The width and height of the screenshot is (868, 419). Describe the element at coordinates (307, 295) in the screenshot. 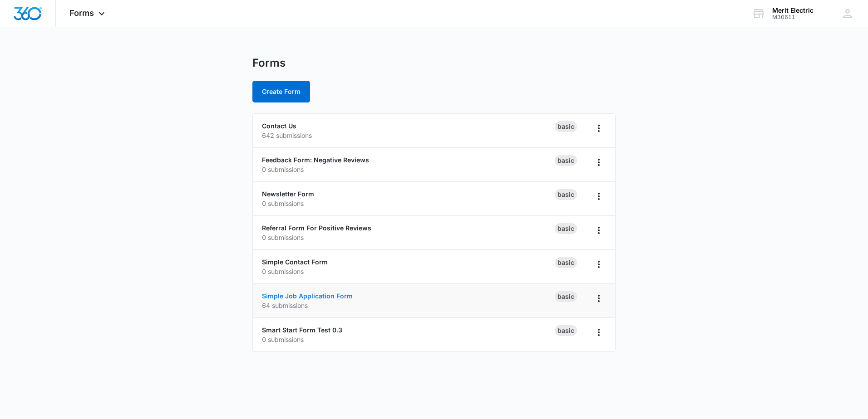

I see `a: Simple Job Application Form` at that location.